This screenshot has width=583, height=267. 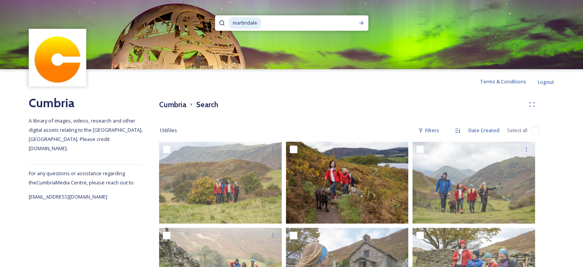 What do you see at coordinates (82, 178) in the screenshot?
I see `span: For any questions or assistance regarding the Cumbria Media Centre, please reach out to:` at bounding box center [82, 178].